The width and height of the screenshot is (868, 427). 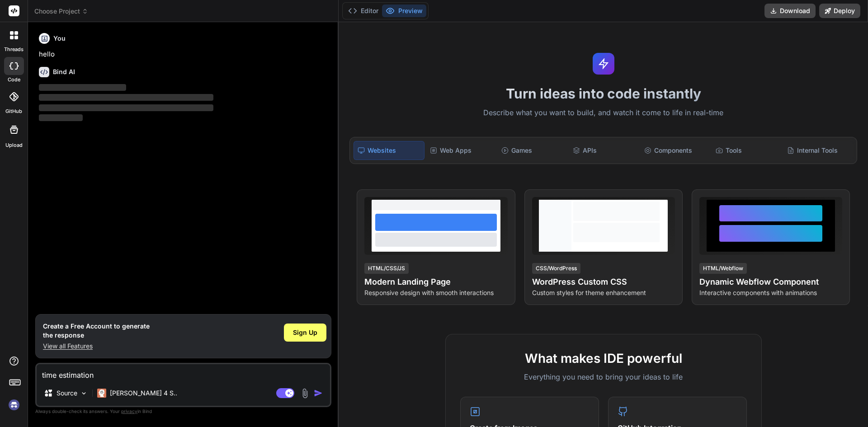 What do you see at coordinates (676, 151) in the screenshot?
I see `div: Components` at bounding box center [676, 151].